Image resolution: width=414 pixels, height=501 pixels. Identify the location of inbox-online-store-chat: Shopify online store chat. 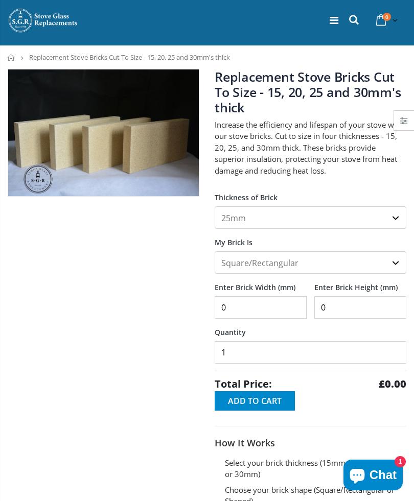
(373, 476).